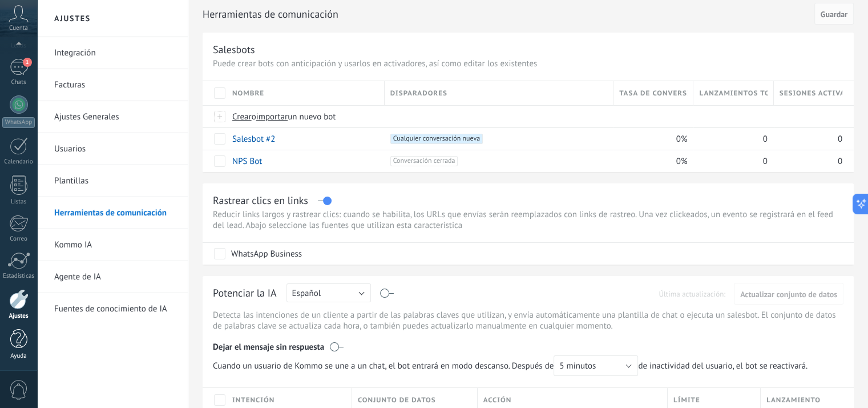  Describe the element at coordinates (115, 117) in the screenshot. I see `a: Ajustes Generales` at that location.